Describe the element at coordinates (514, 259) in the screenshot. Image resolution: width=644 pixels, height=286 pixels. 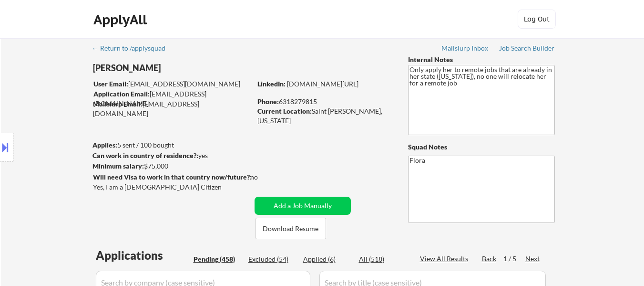
I see `div: 1 / 5` at that location.